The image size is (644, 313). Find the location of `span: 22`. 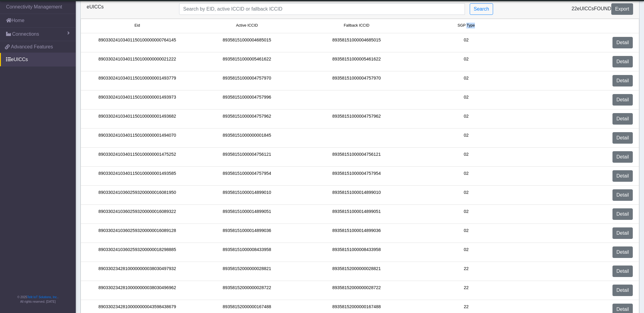

span: 22 is located at coordinates (574, 8).